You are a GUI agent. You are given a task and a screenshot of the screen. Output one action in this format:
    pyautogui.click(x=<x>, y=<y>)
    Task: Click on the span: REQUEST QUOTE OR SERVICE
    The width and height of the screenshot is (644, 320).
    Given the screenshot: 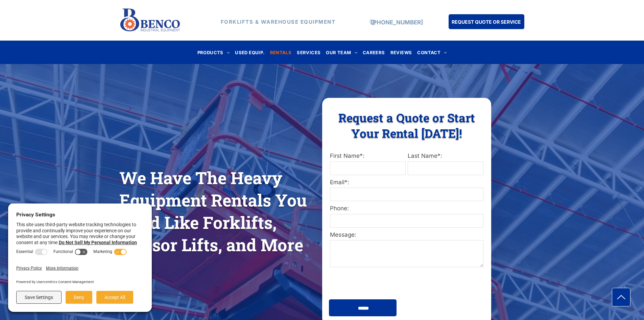 What is the action you would take?
    pyautogui.click(x=486, y=22)
    